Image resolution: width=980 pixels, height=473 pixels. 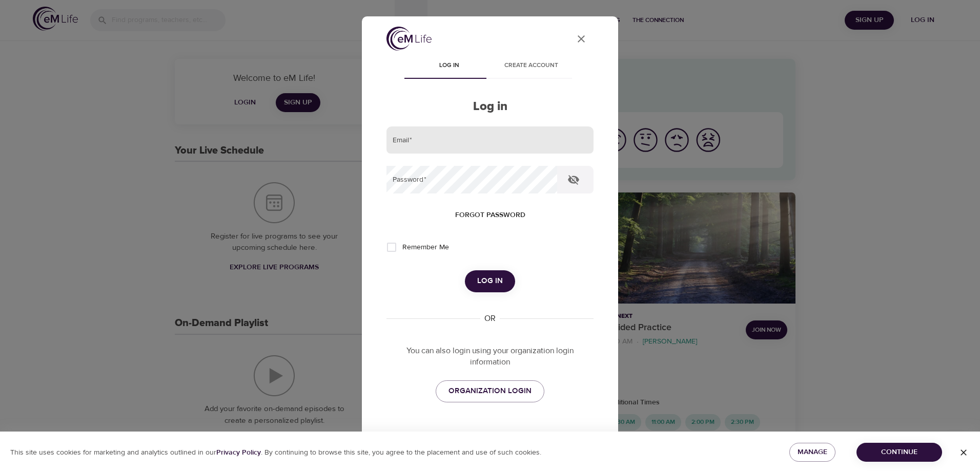 I want to click on span: Remember Me, so click(x=425, y=247).